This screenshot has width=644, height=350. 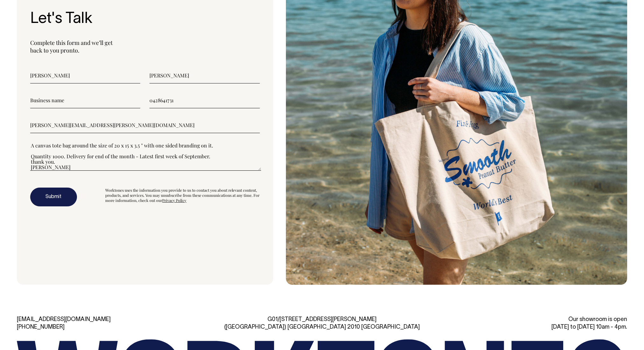 I want to click on a: Privacy Policy, so click(x=174, y=200).